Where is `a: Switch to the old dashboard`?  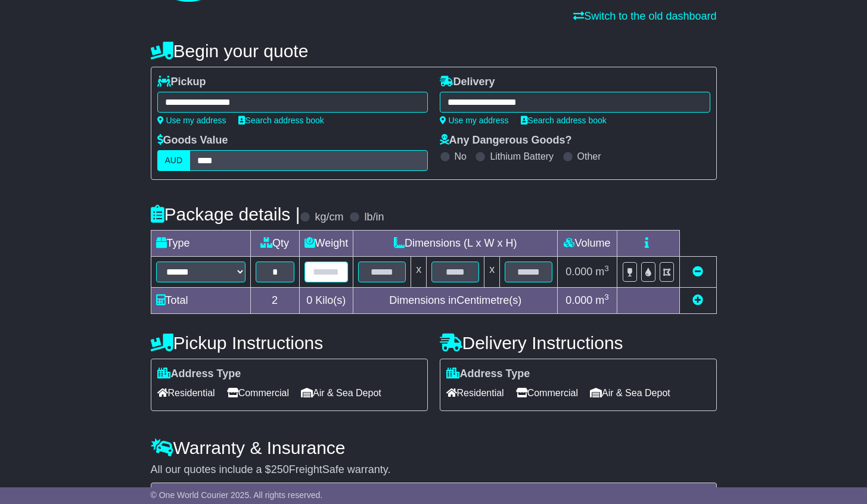 a: Switch to the old dashboard is located at coordinates (645, 16).